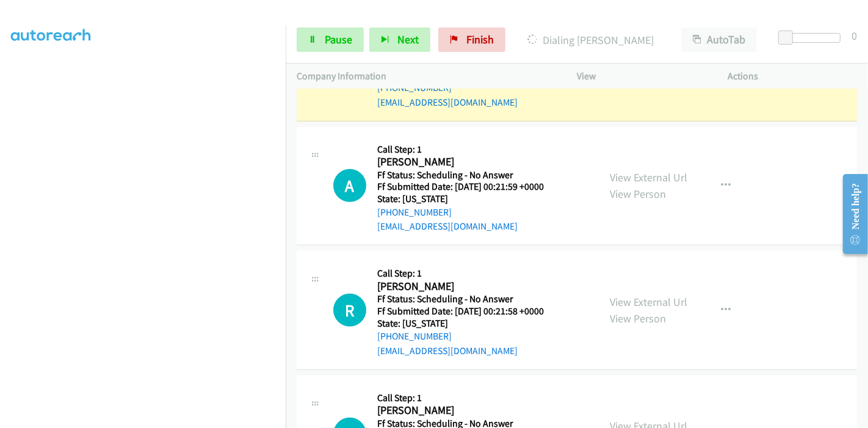  What do you see at coordinates (22, 48) in the screenshot?
I see `div: Open Resource Center` at bounding box center [22, 48].